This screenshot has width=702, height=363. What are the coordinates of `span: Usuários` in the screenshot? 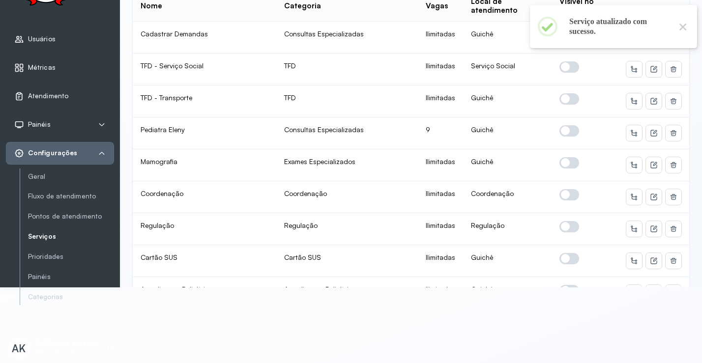 It's located at (42, 39).